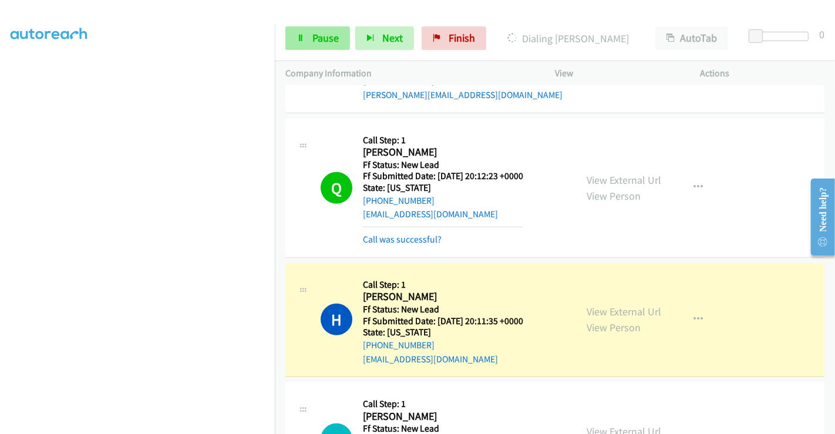 The width and height of the screenshot is (835, 434). I want to click on span: Next, so click(392, 38).